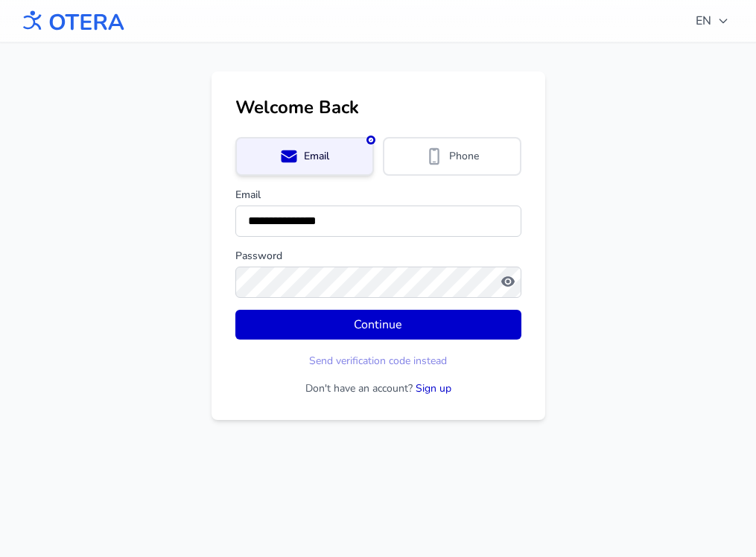  I want to click on span: EN, so click(712, 21).